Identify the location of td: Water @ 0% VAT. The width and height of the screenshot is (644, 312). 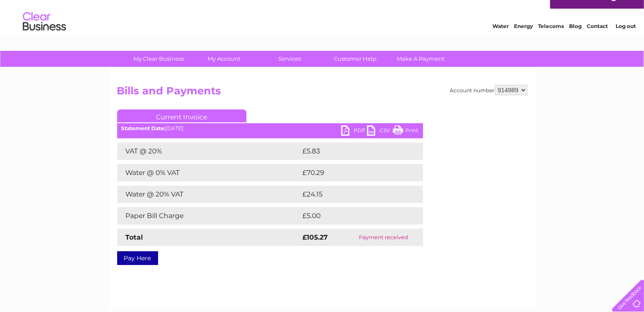
(209, 173).